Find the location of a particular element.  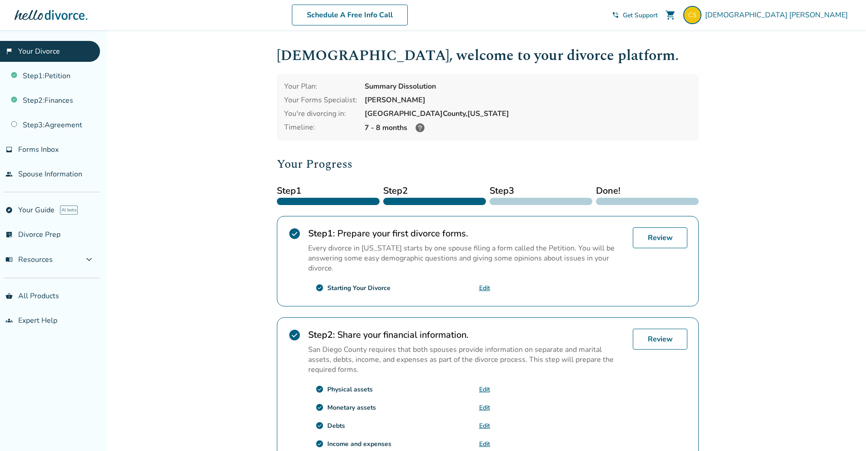

div: Physical assets is located at coordinates (350, 389).